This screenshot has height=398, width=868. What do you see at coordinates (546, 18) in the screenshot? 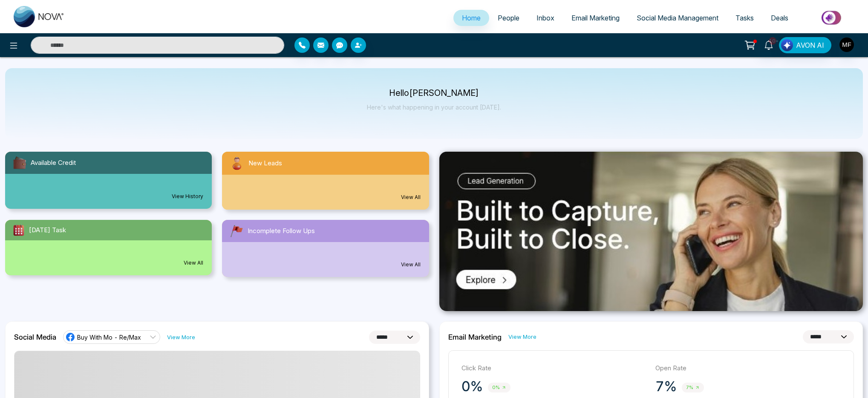
I see `span: Inbox` at bounding box center [546, 18].